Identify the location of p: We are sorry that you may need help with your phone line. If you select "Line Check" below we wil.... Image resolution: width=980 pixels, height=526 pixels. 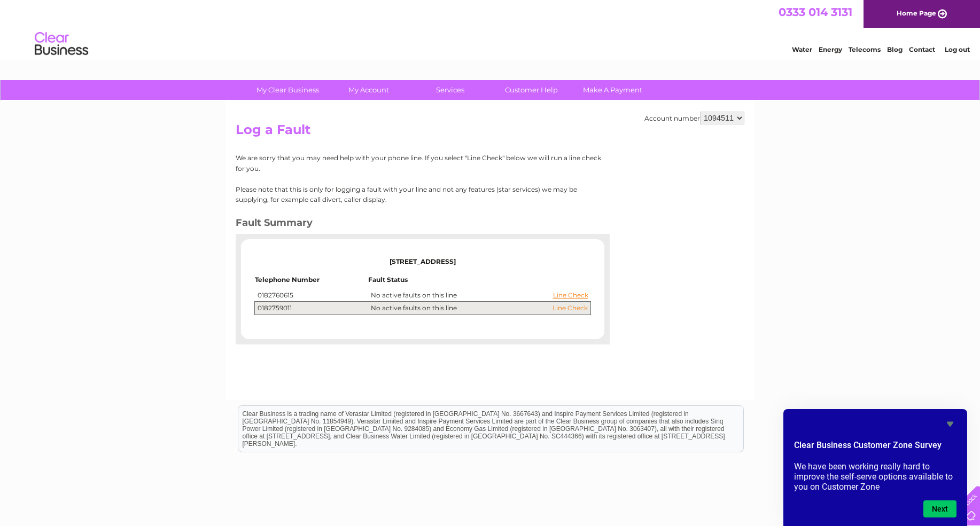
(419, 163).